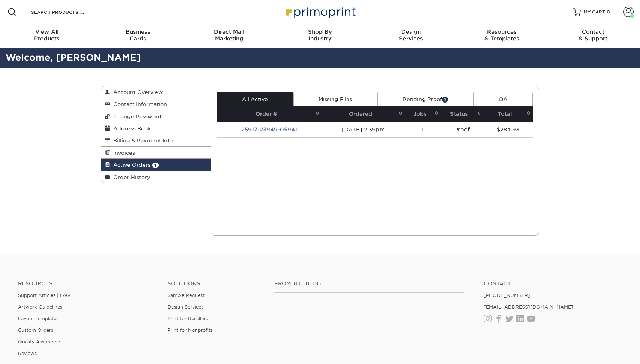 The height and width of the screenshot is (364, 640). Describe the element at coordinates (462, 129) in the screenshot. I see `td: Proof` at that location.